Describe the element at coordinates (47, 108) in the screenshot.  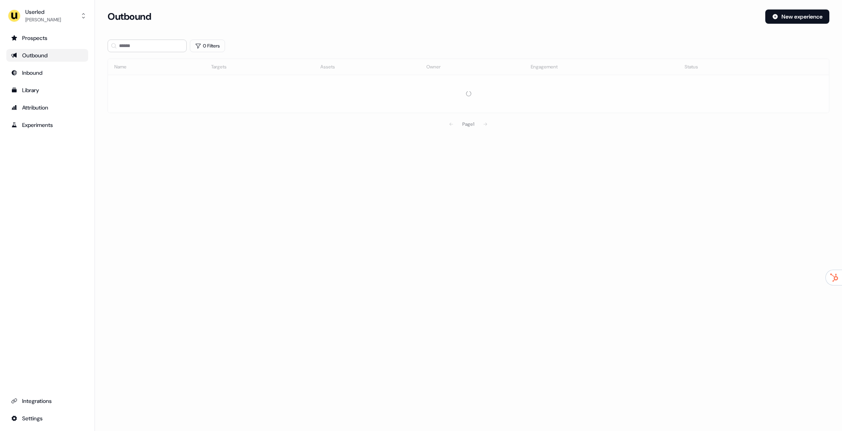
I see `a: Go to attribution` at that location.